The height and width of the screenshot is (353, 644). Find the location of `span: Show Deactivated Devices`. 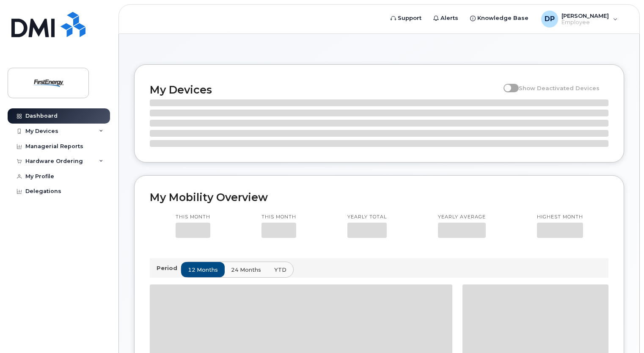

span: Show Deactivated Devices is located at coordinates (559, 88).